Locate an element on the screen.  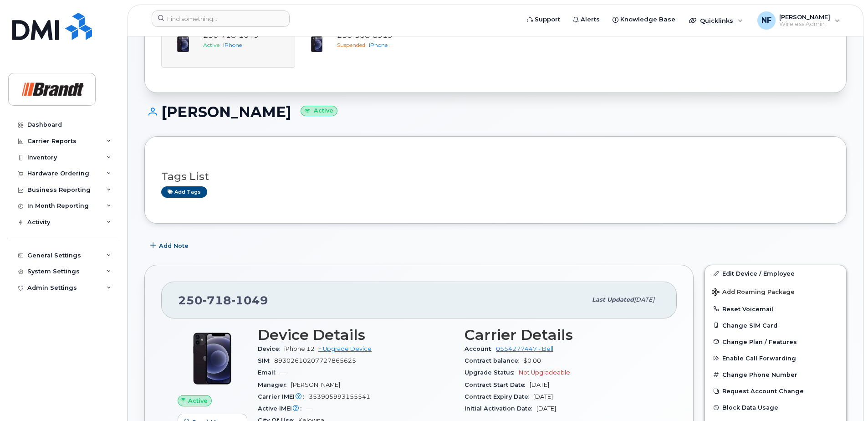
span: Support is located at coordinates (548, 20).